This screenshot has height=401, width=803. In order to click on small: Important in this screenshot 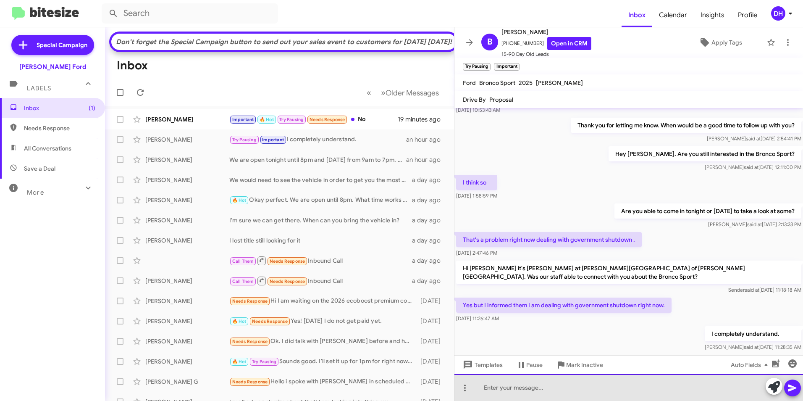, I will do `click(507, 67)`.